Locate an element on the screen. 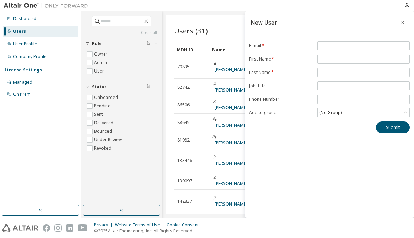 Image resolution: width=414 pixels, height=238 pixels. span: 139097 is located at coordinates (185, 181).